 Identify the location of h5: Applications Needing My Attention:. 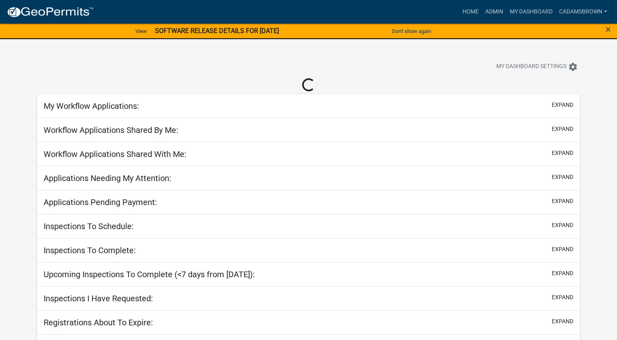
(107, 178).